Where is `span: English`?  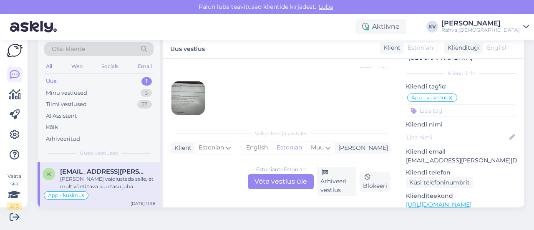
span: English is located at coordinates (498, 48).